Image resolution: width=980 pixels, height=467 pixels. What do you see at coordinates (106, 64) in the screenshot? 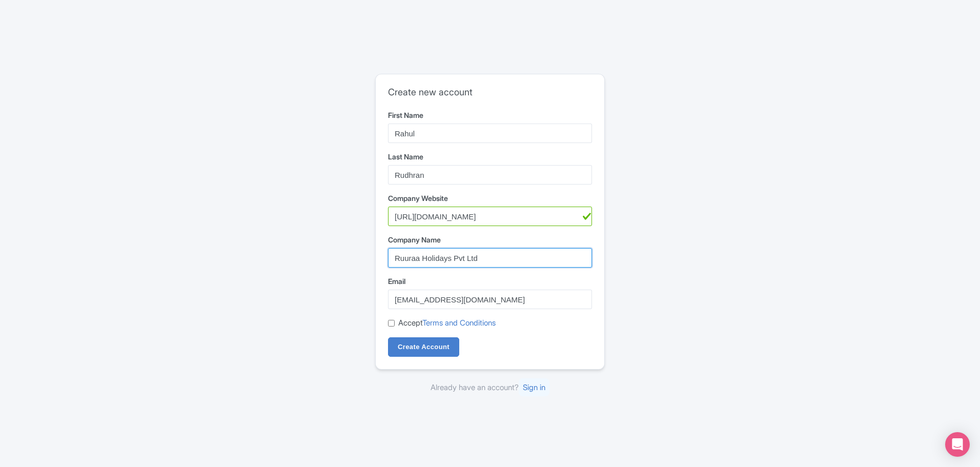
I see `img: tab_keywords_by_traffic_grey.svg` at bounding box center [106, 64].